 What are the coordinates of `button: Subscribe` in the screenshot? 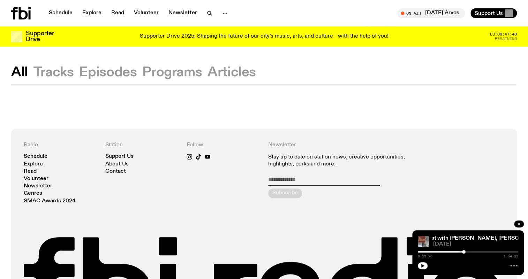 It's located at (285, 194).